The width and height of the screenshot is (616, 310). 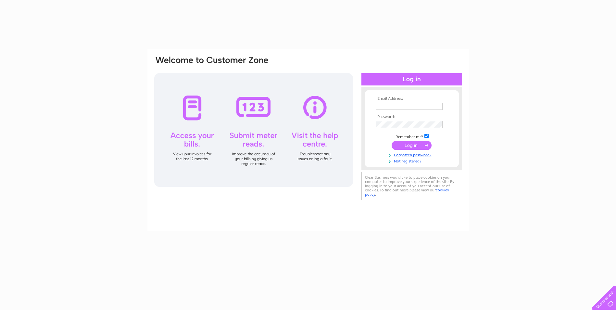 What do you see at coordinates (412, 145) in the screenshot?
I see `input: Submit` at bounding box center [412, 145].